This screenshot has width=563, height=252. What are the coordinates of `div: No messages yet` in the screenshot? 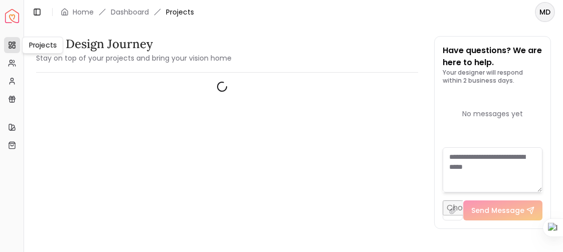 It's located at (492, 114).